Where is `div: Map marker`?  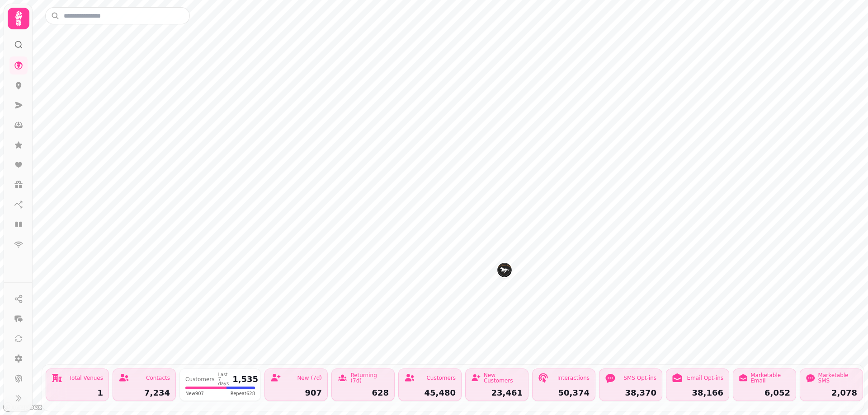 div: Map marker is located at coordinates (504, 271).